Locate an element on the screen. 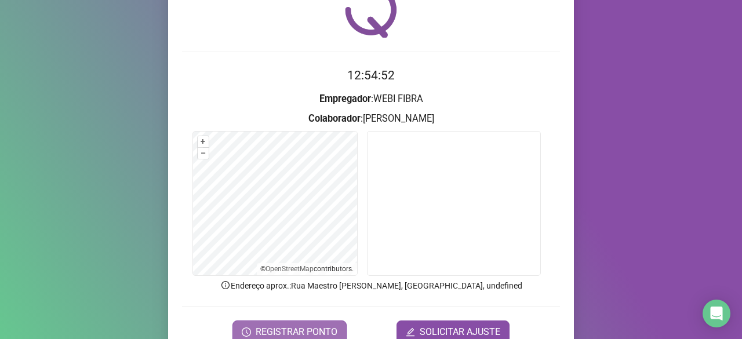  span: clock-circle is located at coordinates (246, 332).